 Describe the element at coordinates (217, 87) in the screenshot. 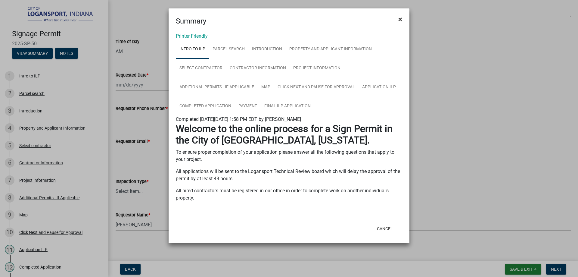

I see `a: Additional Permits - If Applicable` at that location.